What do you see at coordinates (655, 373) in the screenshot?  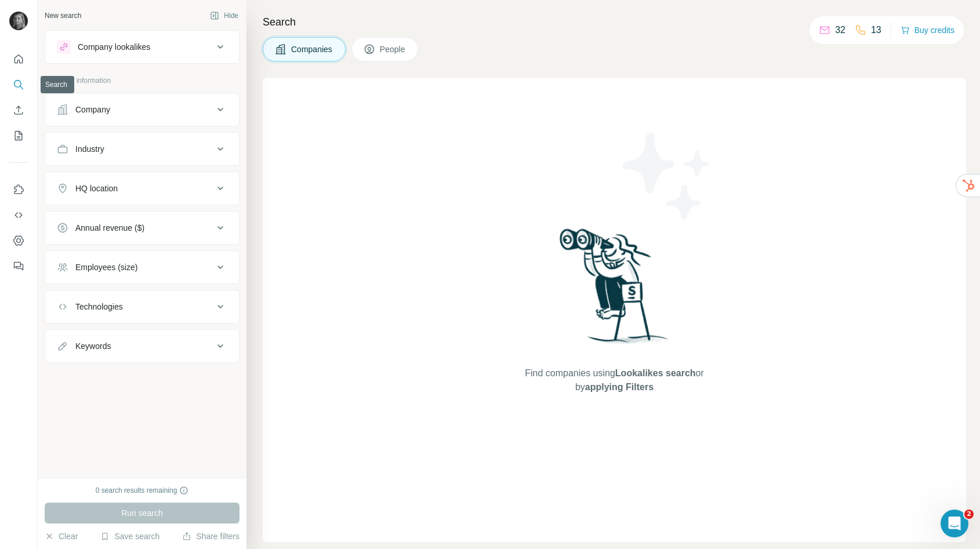 I see `span: Lookalikes search` at bounding box center [655, 373].